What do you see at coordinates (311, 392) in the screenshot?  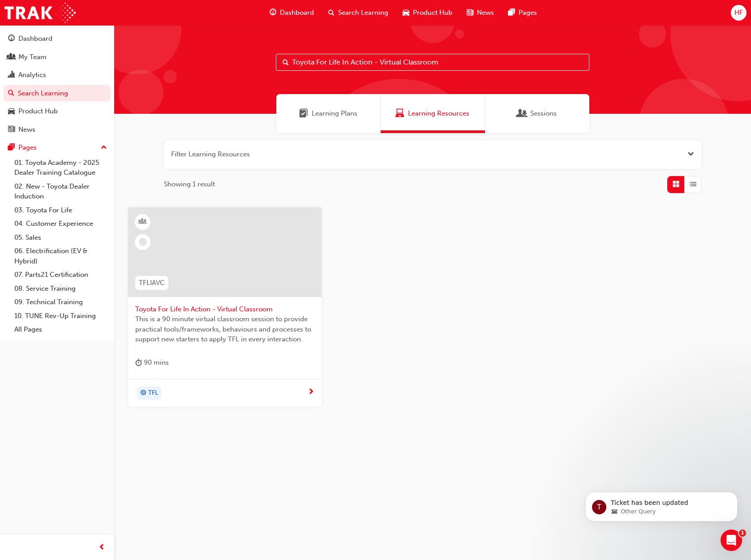 I see `span: next-icon` at bounding box center [311, 392].